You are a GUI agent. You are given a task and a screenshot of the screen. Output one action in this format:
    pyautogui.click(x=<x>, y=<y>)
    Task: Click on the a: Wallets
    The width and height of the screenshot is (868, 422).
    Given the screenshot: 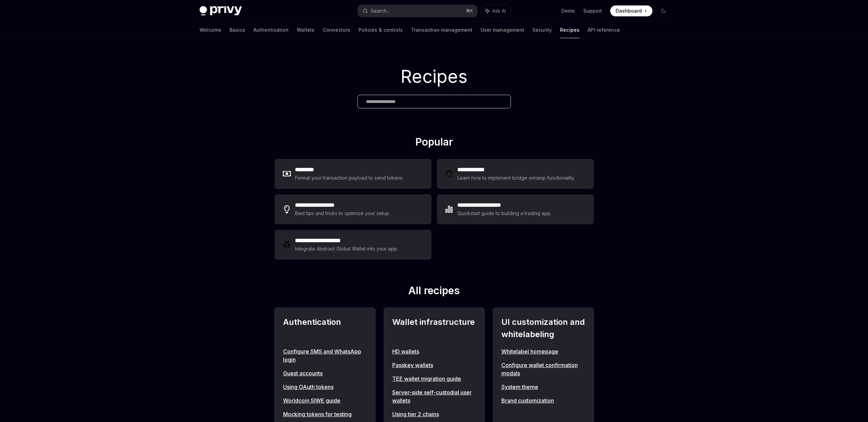 What is the action you would take?
    pyautogui.click(x=306, y=30)
    